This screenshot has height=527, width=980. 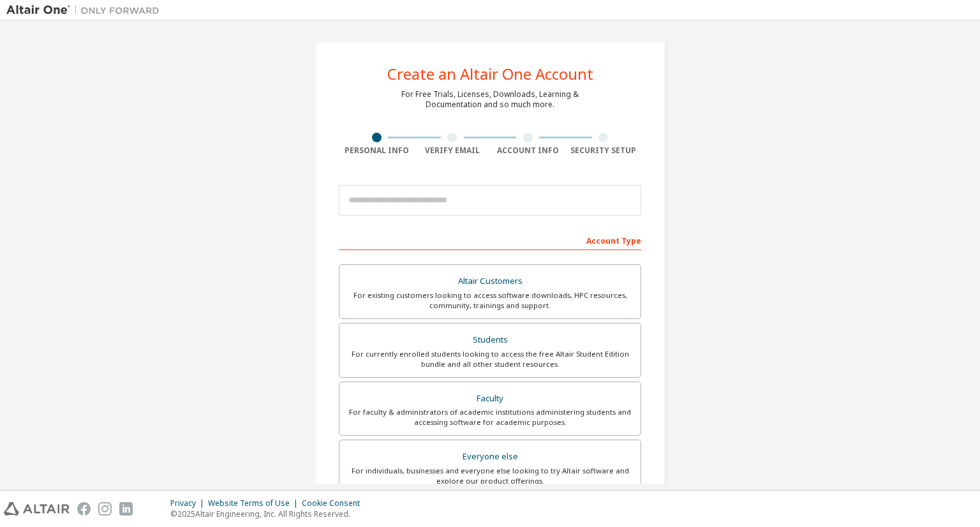 What do you see at coordinates (86, 10) in the screenshot?
I see `img: Altair One` at bounding box center [86, 10].